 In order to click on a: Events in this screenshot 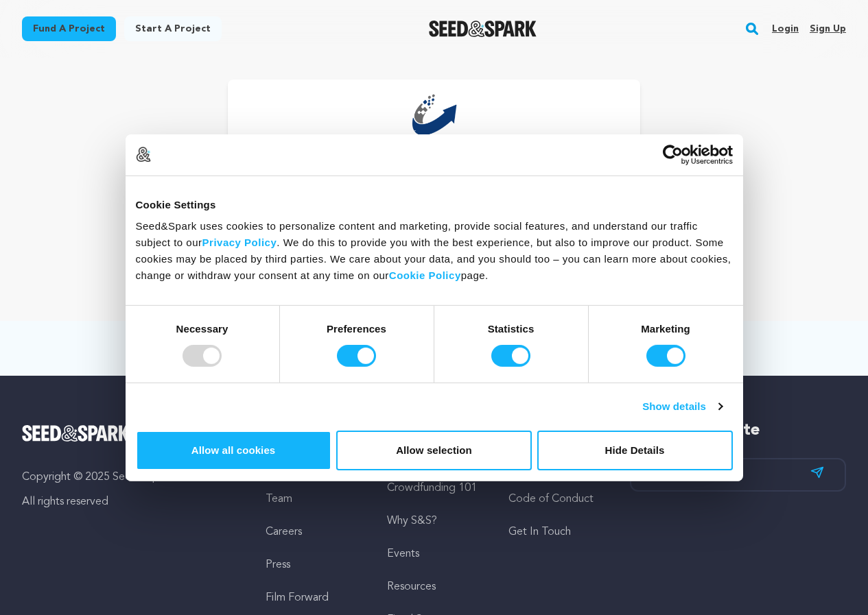, I will do `click(403, 555)`.